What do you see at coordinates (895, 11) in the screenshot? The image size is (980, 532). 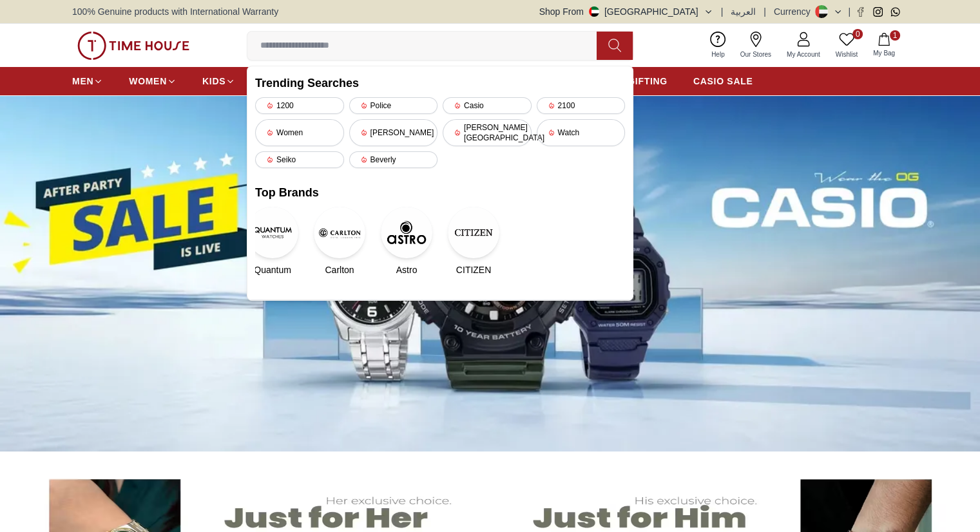 I see `a: Whatsapp` at bounding box center [895, 11].